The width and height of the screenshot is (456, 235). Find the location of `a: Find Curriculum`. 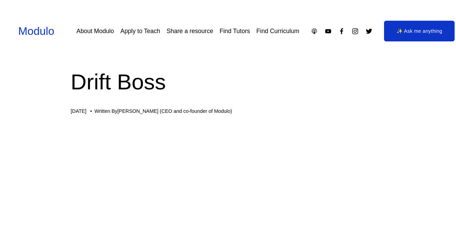

a: Find Curriculum is located at coordinates (278, 31).